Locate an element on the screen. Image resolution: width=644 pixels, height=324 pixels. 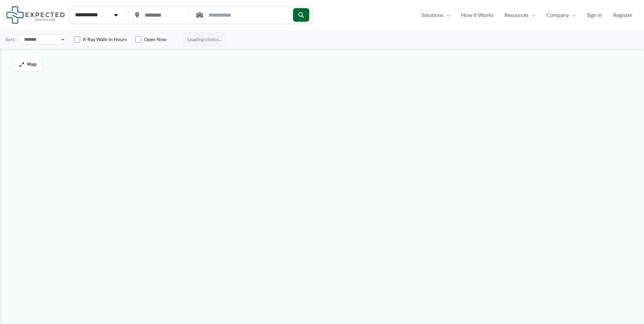
img: Maximize is located at coordinates (21, 64).